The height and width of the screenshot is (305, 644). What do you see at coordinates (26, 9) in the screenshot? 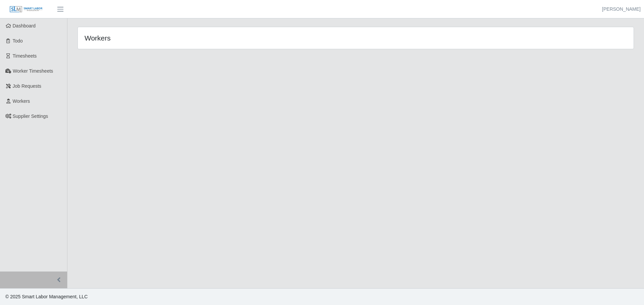
I see `img: SLM Logo` at bounding box center [26, 9].